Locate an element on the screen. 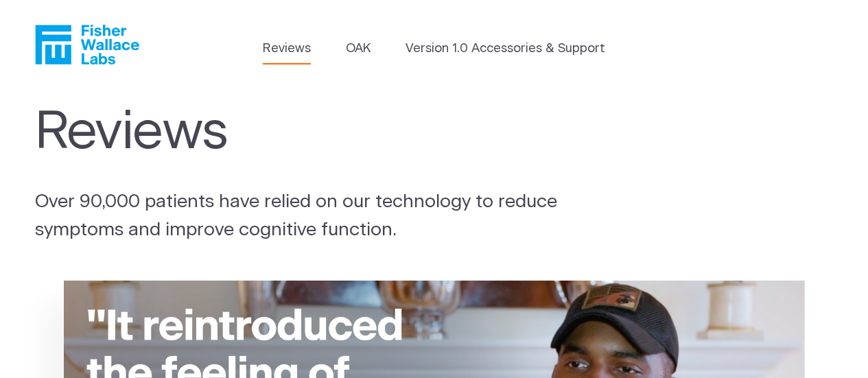  a: Version 1.0 Accessories & Support is located at coordinates (505, 49).